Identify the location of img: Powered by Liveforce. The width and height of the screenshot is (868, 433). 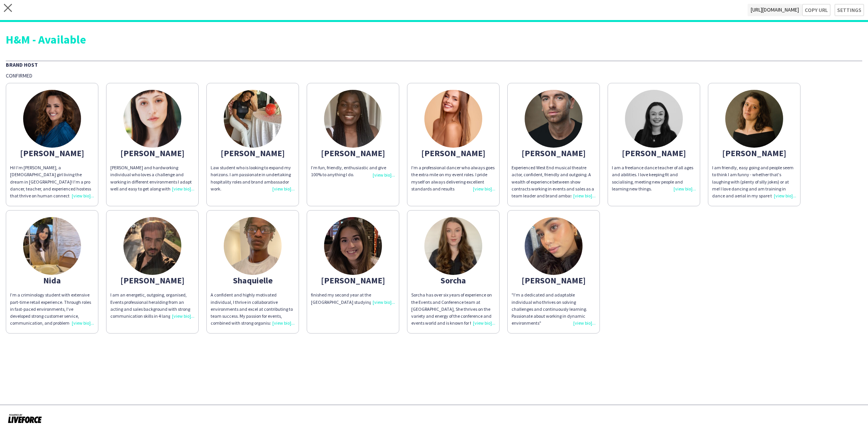
(25, 418).